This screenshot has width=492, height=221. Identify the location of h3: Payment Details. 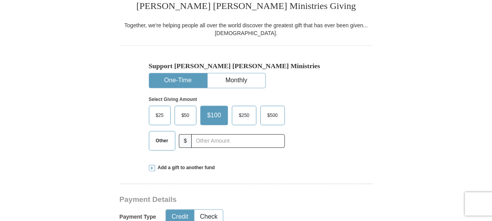
(219, 200).